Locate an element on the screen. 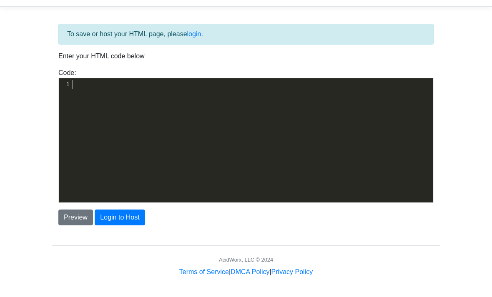 The image size is (492, 297). div: To save or host your HTML page, please . is located at coordinates (246, 34).